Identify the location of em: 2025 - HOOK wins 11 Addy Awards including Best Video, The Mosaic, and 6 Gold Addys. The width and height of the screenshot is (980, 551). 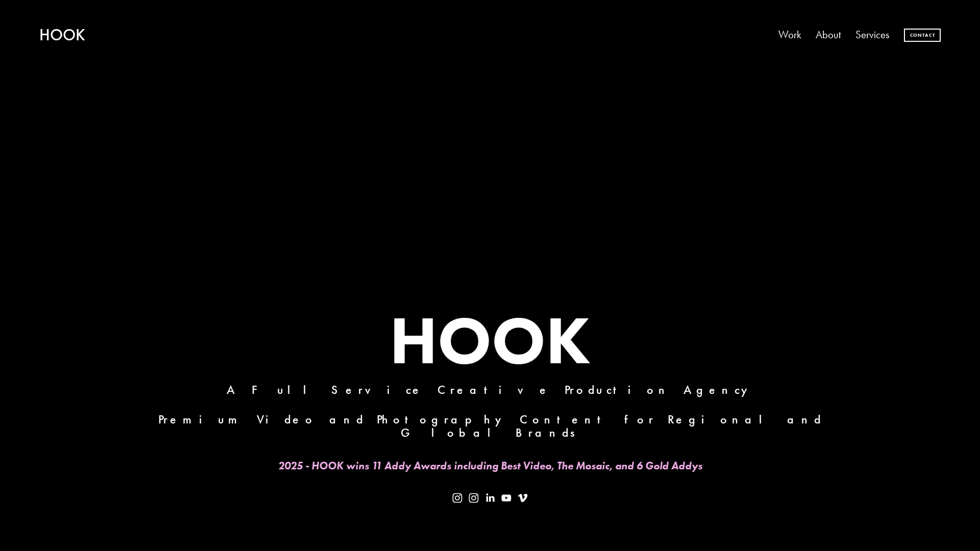
(490, 466).